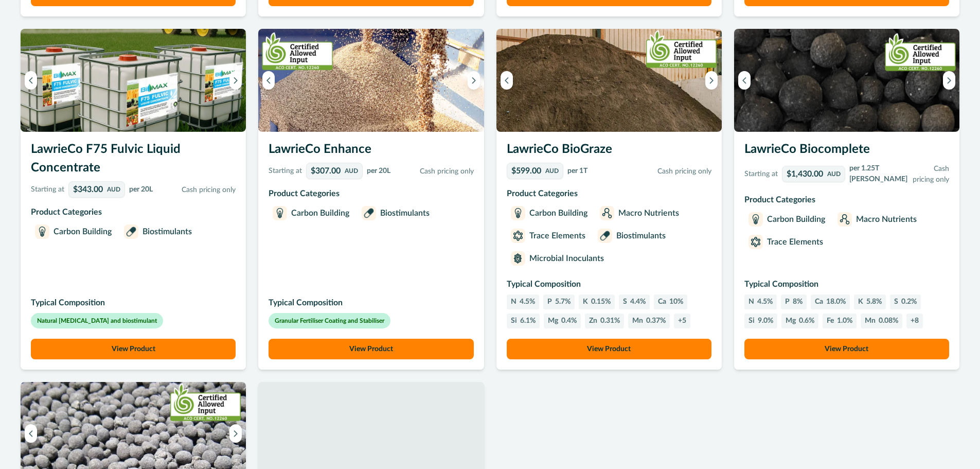 This screenshot has width=980, height=469. What do you see at coordinates (787, 302) in the screenshot?
I see `p: P` at bounding box center [787, 302].